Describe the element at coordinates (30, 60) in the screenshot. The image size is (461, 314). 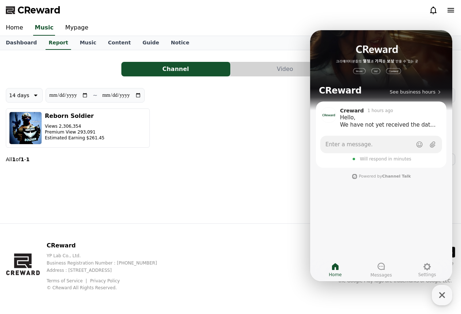
I see `h1: CReward` at that location.